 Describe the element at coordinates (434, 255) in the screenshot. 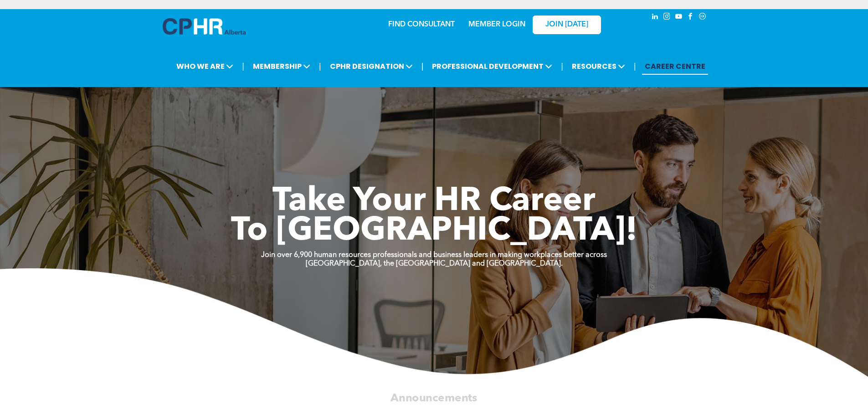

I see `strong: Join over 6,900 human resources professionals and business leaders in making workplaces better ac...` at that location.